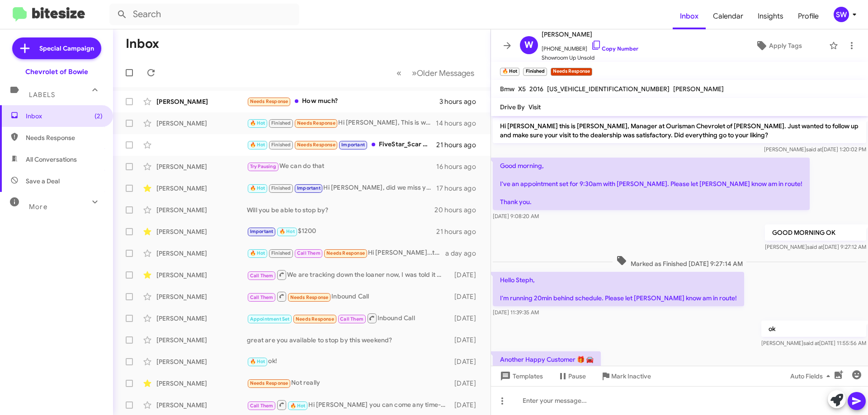 The width and height of the screenshot is (868, 415). Describe the element at coordinates (522, 89) in the screenshot. I see `span: X5` at that location.